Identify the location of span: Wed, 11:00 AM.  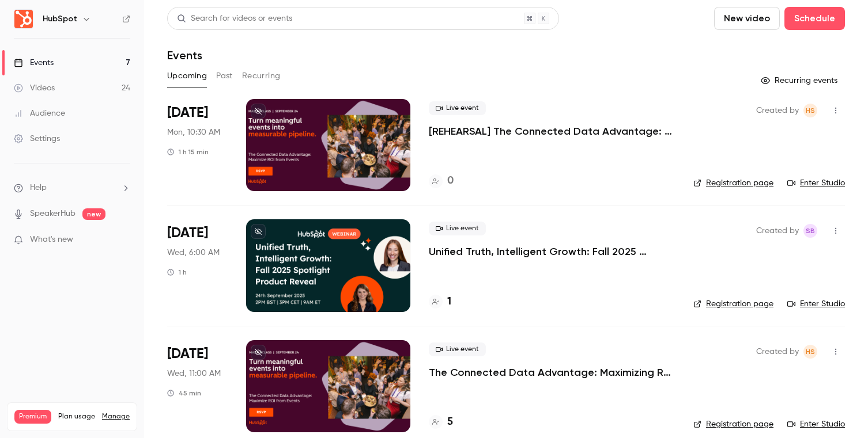
(194, 373).